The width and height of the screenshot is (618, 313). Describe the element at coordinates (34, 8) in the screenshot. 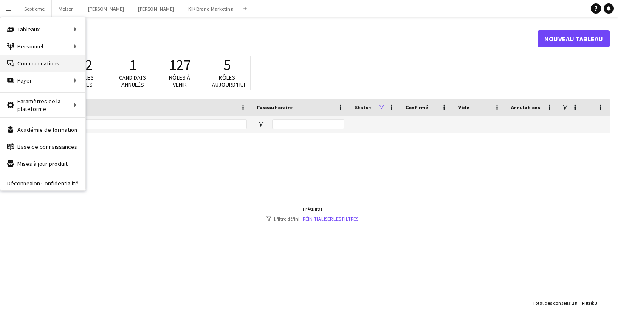

I see `button: Septieme` at that location.